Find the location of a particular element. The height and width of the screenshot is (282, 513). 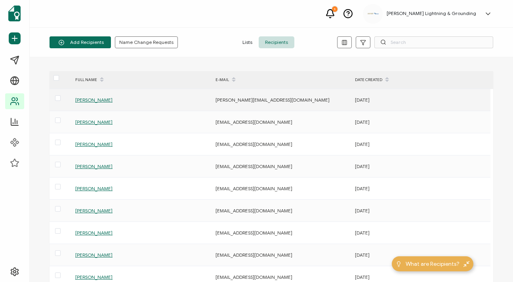

span: Lists is located at coordinates (247, 42).